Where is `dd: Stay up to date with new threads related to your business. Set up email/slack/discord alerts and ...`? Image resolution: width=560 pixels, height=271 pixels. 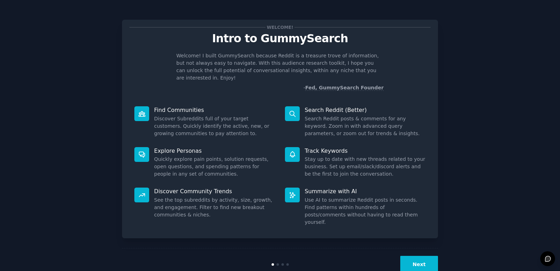 dd: Stay up to date with new threads related to your business. Set up email/slack/discord alerts and ... is located at coordinates (365, 167).